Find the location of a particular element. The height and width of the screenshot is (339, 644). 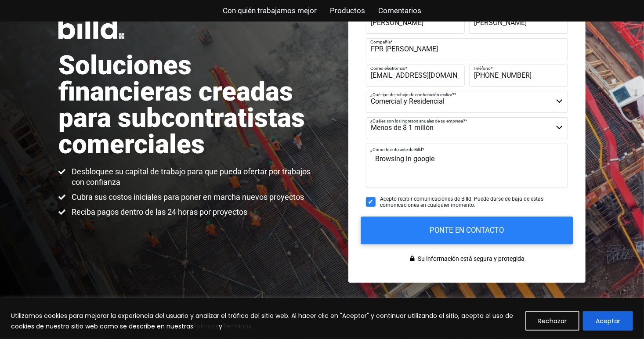

textarea: Browsing in google is located at coordinates (467, 166).